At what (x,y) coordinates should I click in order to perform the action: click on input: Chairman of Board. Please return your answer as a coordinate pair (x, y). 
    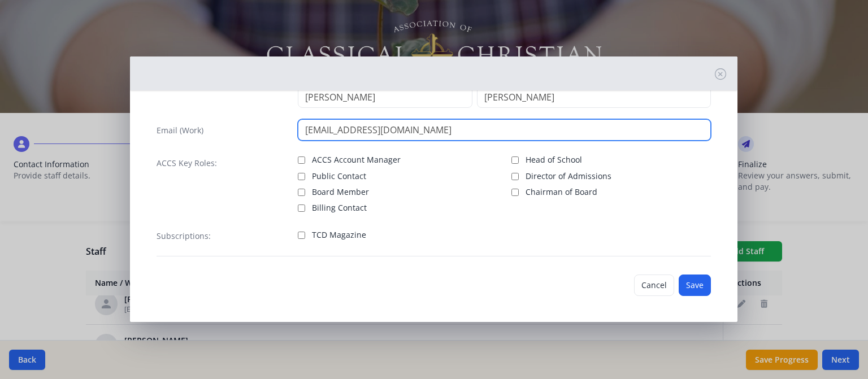
    Looking at the image, I should click on (514, 192).